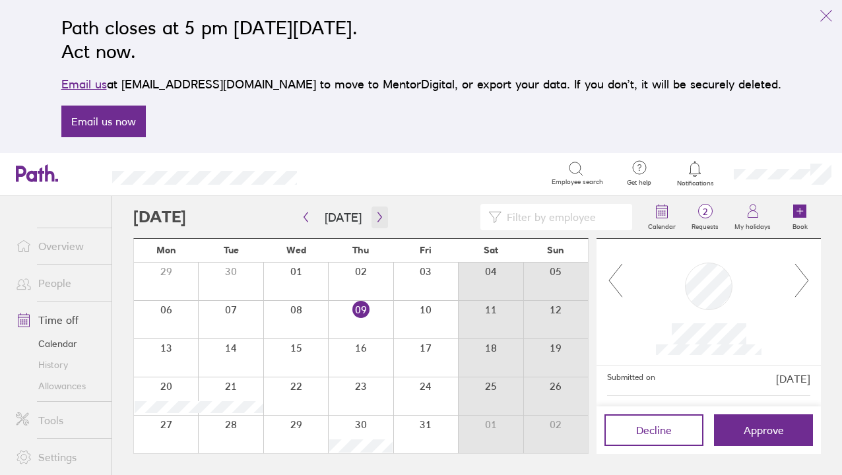  What do you see at coordinates (491, 250) in the screenshot?
I see `span: Sat` at bounding box center [491, 250].